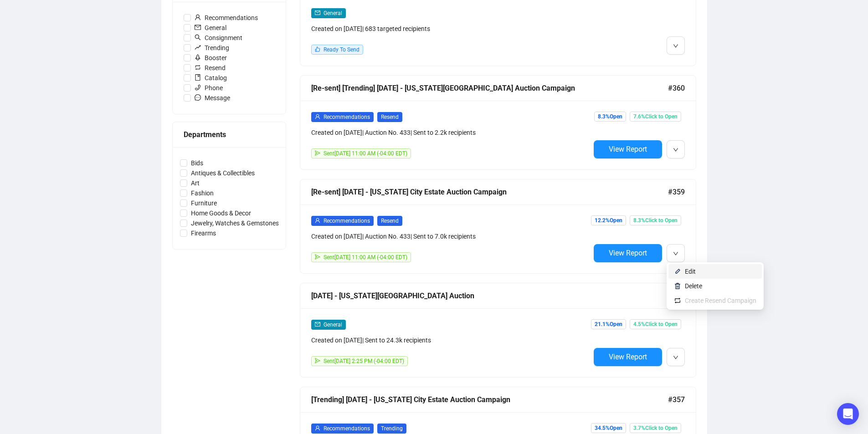 This screenshot has height=434, width=868. Describe the element at coordinates (197, 163) in the screenshot. I see `span: Bids` at that location.